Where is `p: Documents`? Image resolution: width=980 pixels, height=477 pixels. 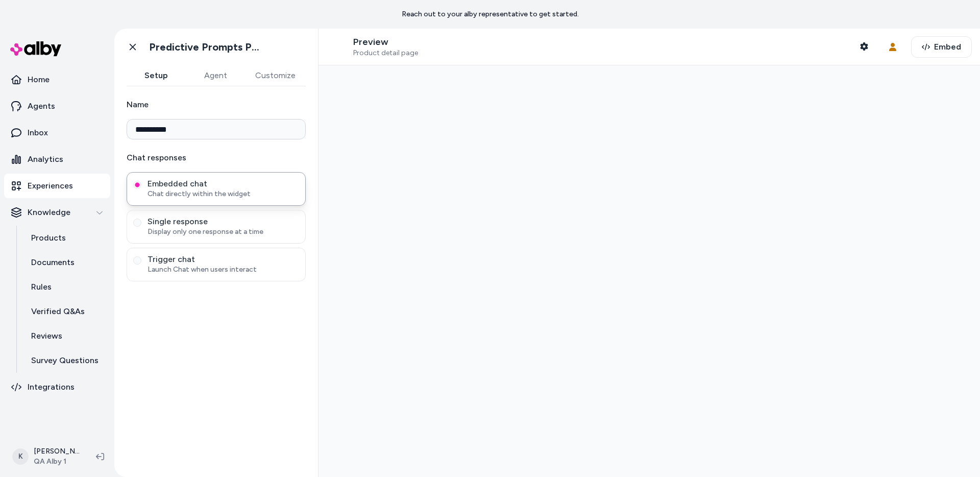
p: Documents is located at coordinates (53, 263).